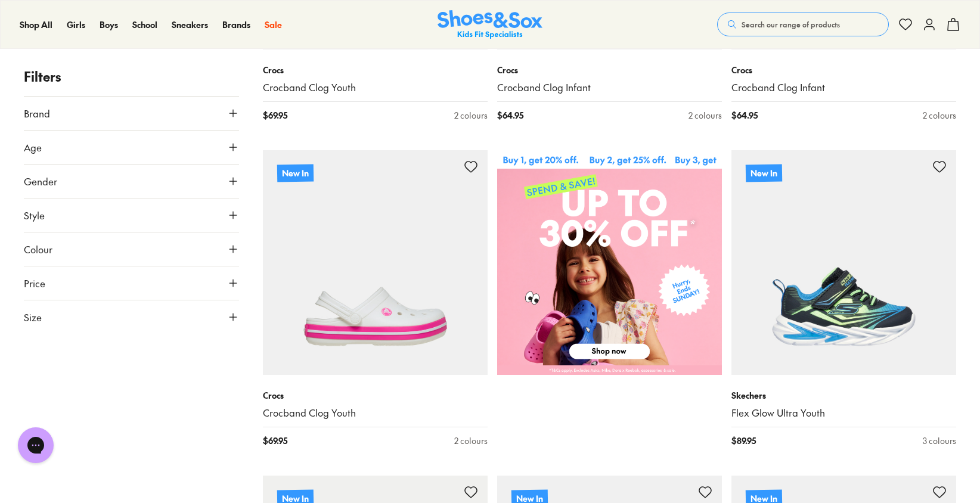 This screenshot has width=980, height=503. What do you see at coordinates (33, 147) in the screenshot?
I see `span: Age` at bounding box center [33, 147].